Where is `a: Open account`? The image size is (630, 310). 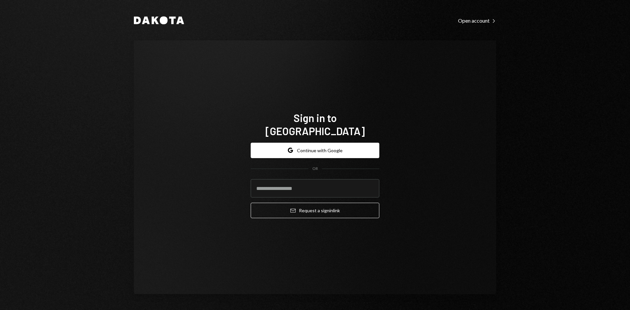
a: Open account is located at coordinates (477, 20).